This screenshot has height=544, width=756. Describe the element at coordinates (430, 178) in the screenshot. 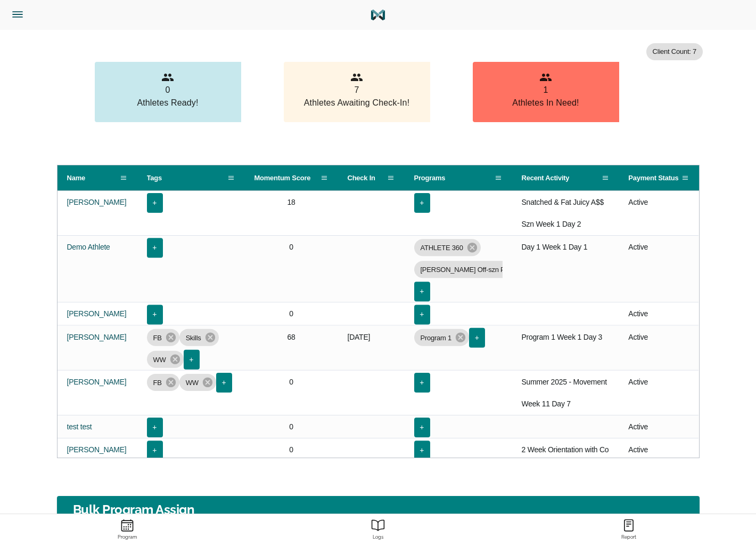

I see `span: Programs` at that location.